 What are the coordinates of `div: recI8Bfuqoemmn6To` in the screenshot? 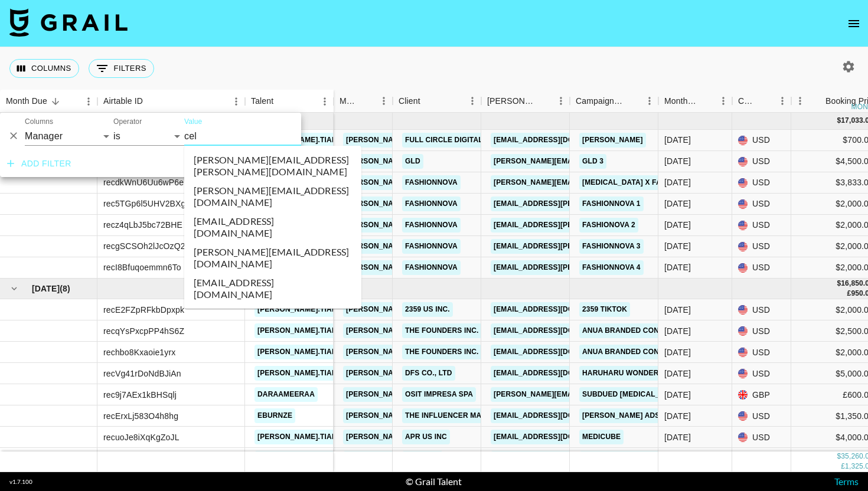 It's located at (142, 268).